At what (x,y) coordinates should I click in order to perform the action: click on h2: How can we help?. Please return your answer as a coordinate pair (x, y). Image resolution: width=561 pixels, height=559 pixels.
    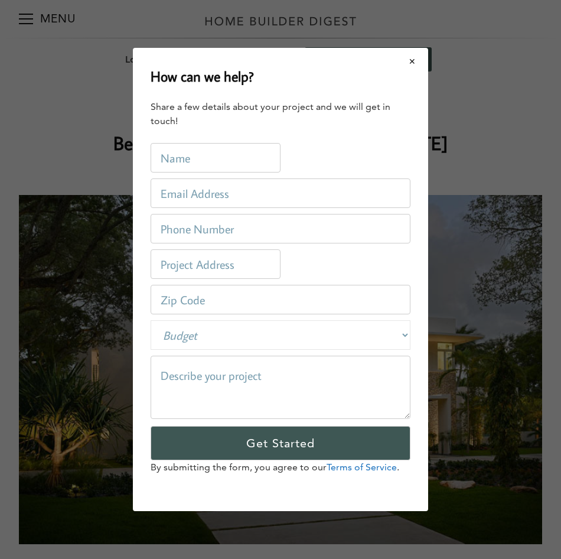
    Looking at the image, I should click on (202, 76).